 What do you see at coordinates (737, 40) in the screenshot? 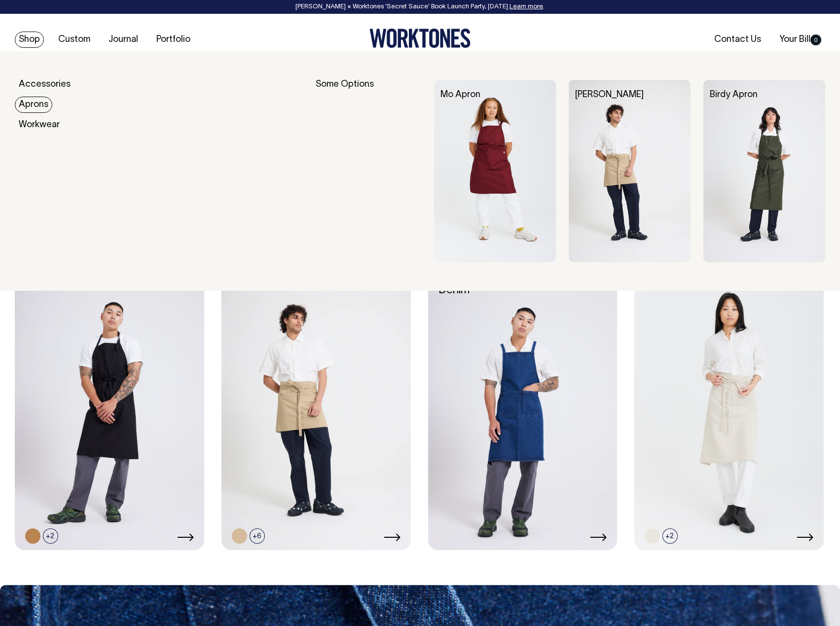
I see `a: Contact Us` at bounding box center [737, 40].